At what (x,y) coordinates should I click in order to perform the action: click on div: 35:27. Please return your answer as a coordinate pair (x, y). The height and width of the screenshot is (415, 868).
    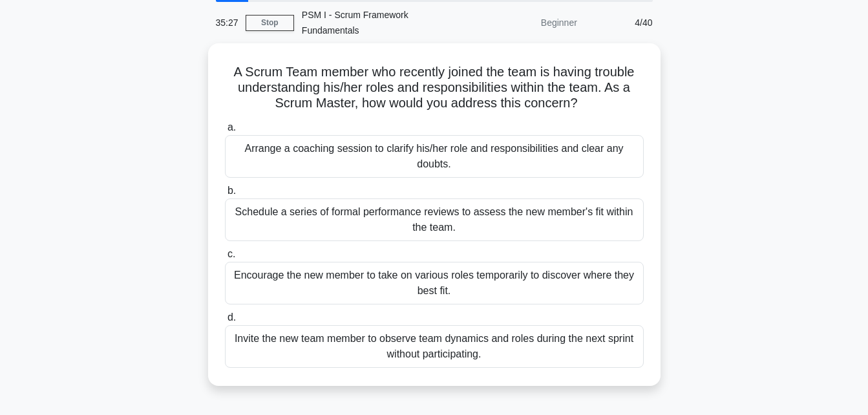
    Looking at the image, I should click on (227, 22).